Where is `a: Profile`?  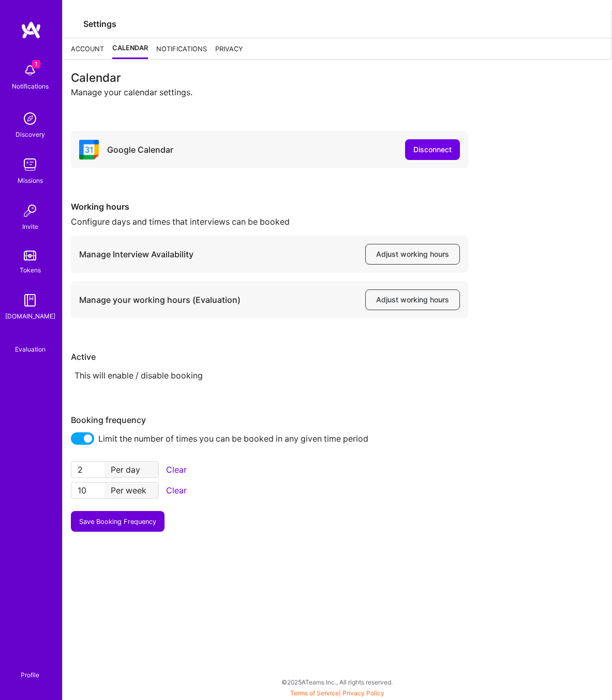 a: Profile is located at coordinates (30, 669).